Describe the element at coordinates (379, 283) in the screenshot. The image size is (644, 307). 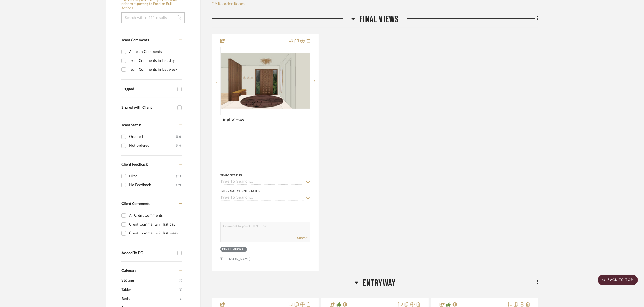
I see `span: Entryway` at that location.